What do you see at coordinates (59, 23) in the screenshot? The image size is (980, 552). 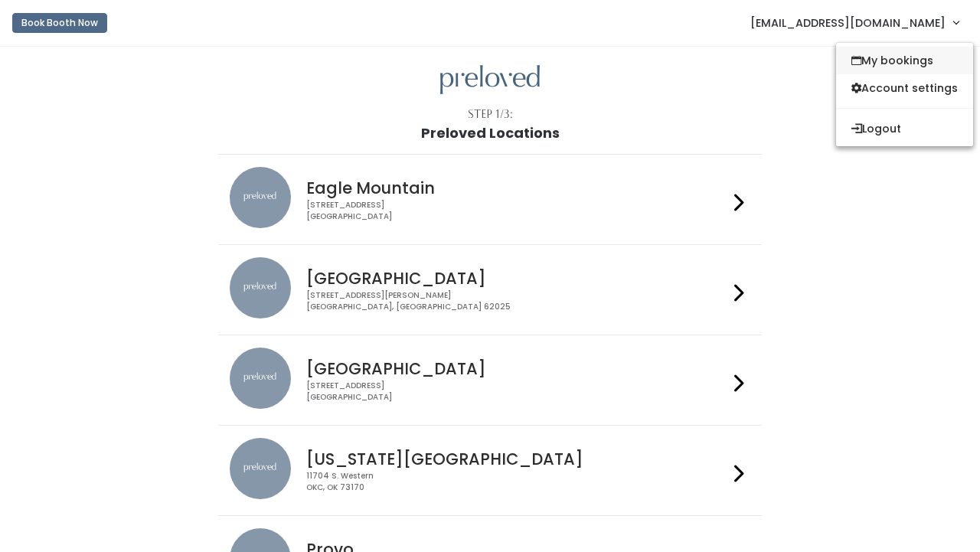 I see `button: Book Booth Now` at bounding box center [59, 23].